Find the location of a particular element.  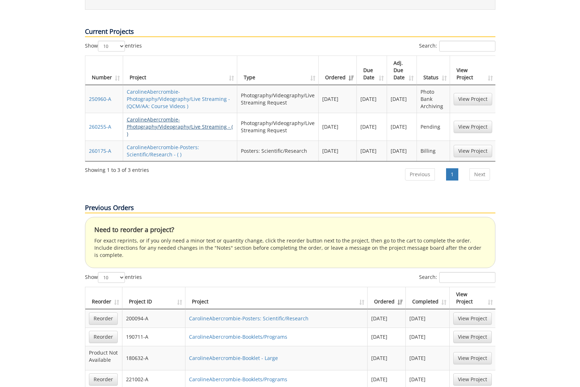

p: Current Projects is located at coordinates (290, 32).